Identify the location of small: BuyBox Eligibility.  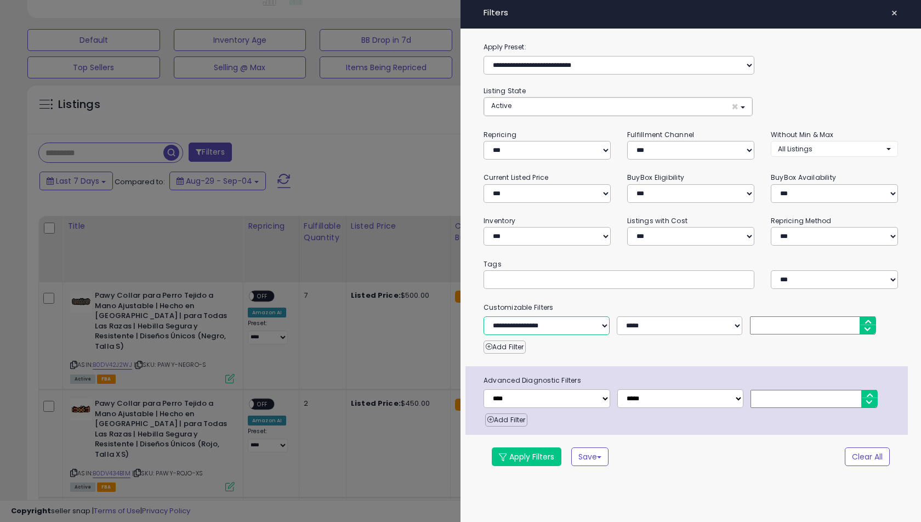
(656, 177).